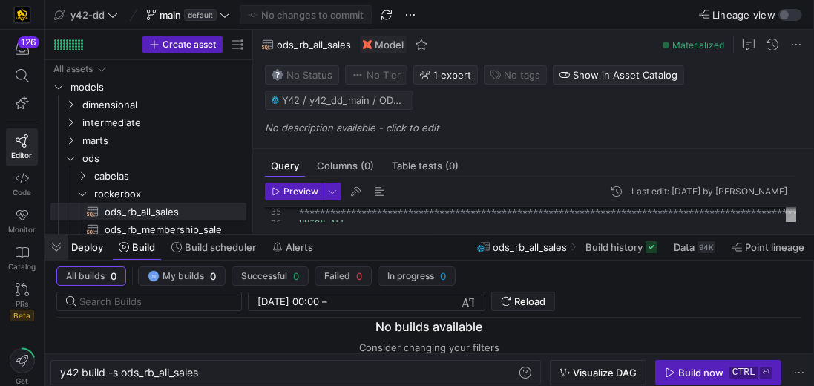 This screenshot has width=814, height=386. Describe the element at coordinates (531, 247) in the screenshot. I see `span: ods_rb_all_sales` at that location.